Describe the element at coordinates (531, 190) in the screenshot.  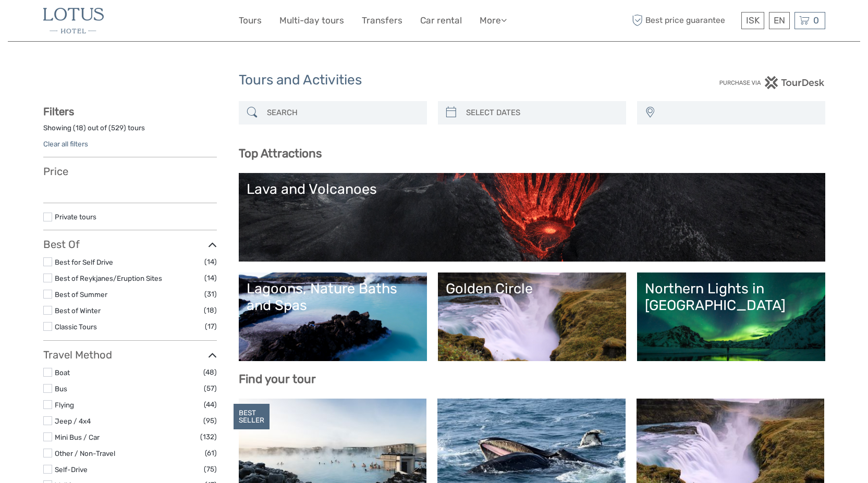
I see `div: Lava and Volcanoes` at that location.